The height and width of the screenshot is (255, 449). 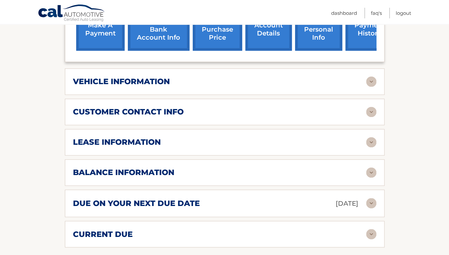 I want to click on h2: customer contact info, so click(x=128, y=112).